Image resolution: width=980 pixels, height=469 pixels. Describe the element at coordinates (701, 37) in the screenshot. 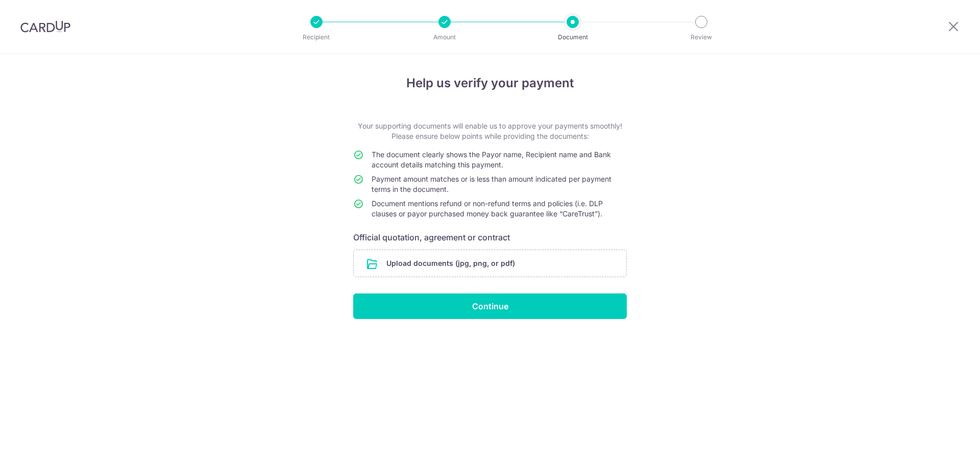

I see `p: Review` at that location.